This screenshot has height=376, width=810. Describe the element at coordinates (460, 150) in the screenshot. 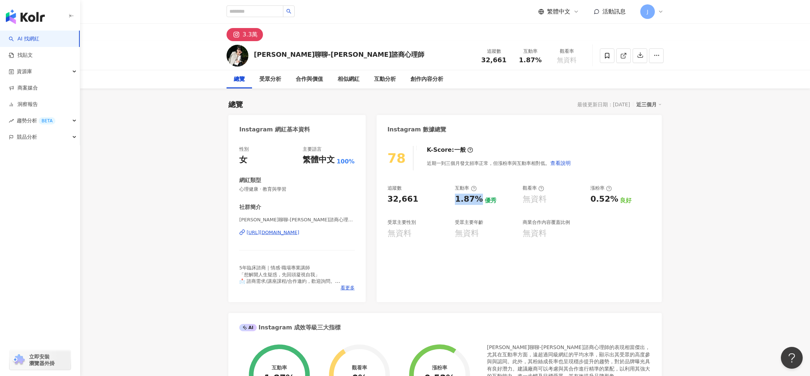

I see `div: 一般` at that location.